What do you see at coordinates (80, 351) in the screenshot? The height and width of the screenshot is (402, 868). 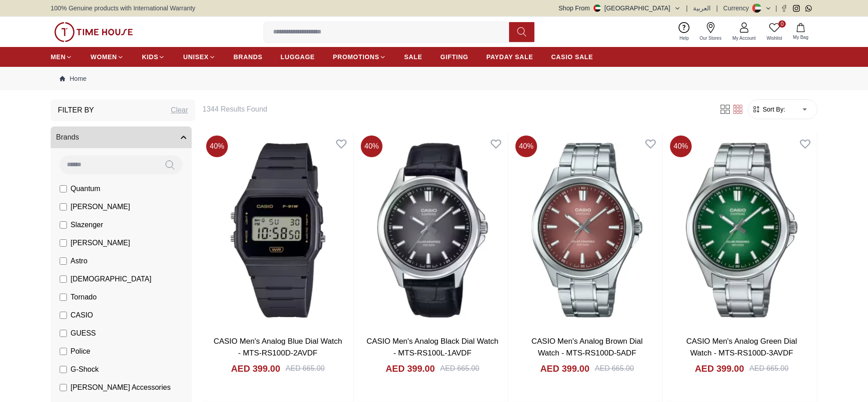 I see `span: Police` at bounding box center [80, 351].